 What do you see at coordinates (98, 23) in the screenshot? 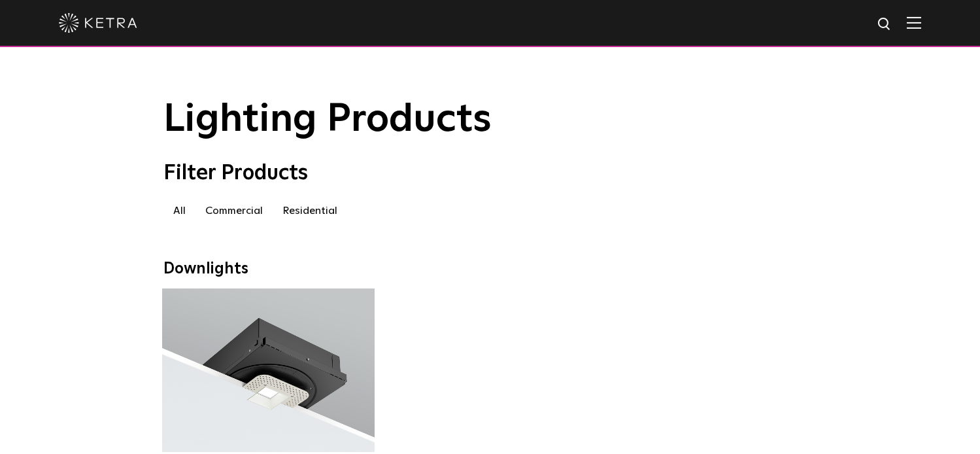
I see `img: ketra-logo-2019-white` at bounding box center [98, 23].